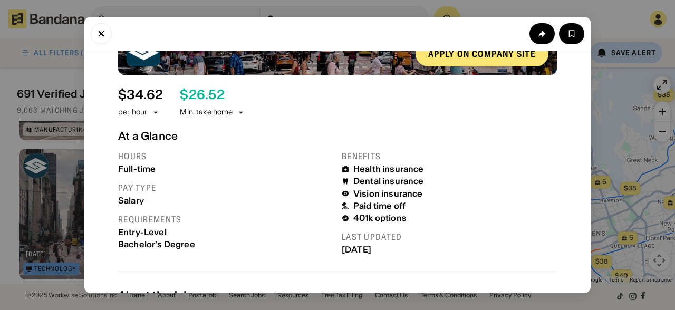 This screenshot has height=310, width=675. Describe the element at coordinates (388, 194) in the screenshot. I see `div: Vision insurance` at that location.